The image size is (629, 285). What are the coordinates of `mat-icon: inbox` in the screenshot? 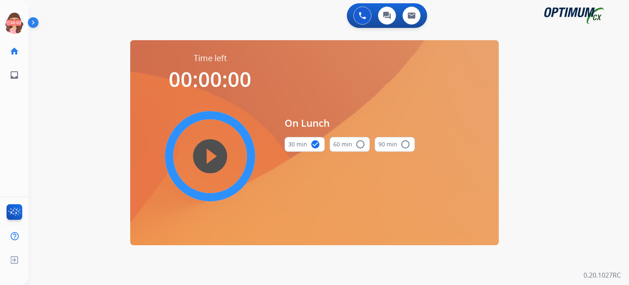 It's located at (14, 75).